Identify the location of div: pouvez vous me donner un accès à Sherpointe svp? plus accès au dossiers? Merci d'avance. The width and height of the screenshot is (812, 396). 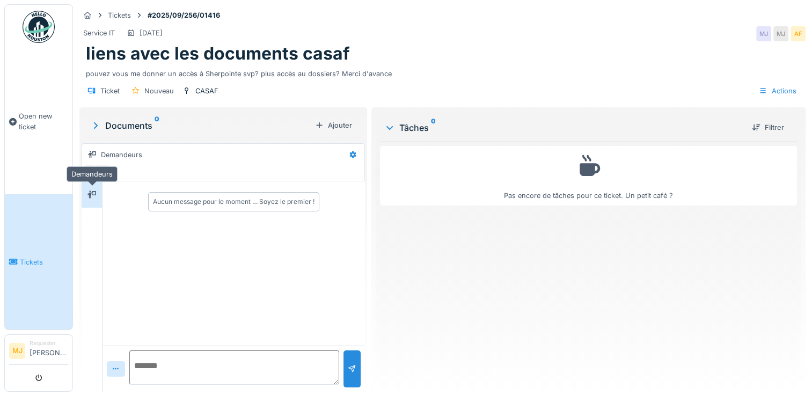
(442, 71).